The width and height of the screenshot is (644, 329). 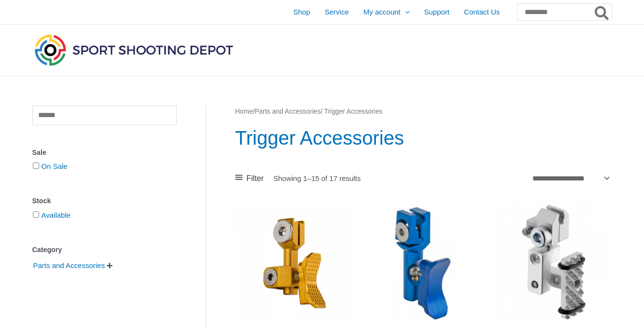 What do you see at coordinates (55, 166) in the screenshot?
I see `a: On Sale` at bounding box center [55, 166].